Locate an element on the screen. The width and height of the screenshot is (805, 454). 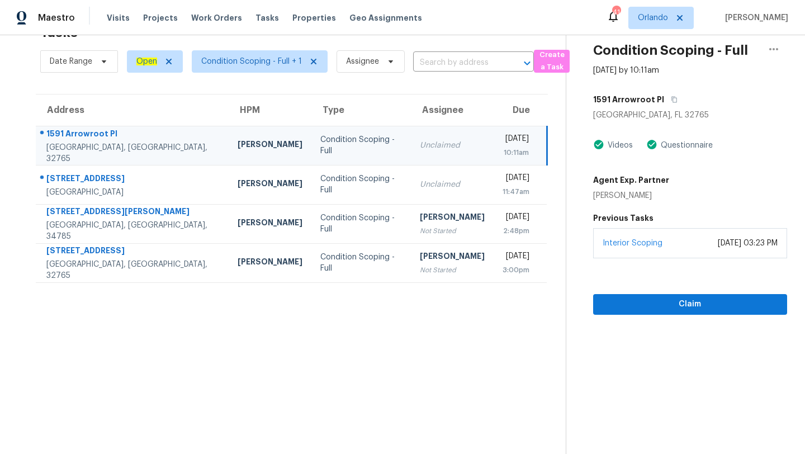
h5: Previous Tasks is located at coordinates (690, 218).